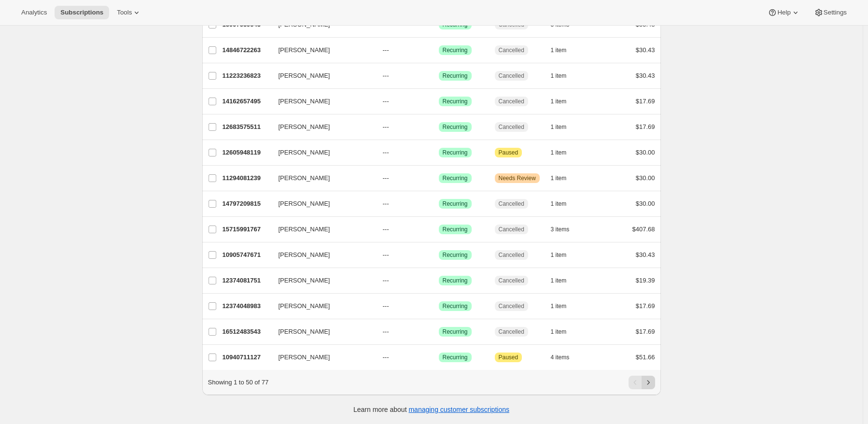 This screenshot has width=868, height=424. Describe the element at coordinates (649, 382) in the screenshot. I see `button: Next` at that location.